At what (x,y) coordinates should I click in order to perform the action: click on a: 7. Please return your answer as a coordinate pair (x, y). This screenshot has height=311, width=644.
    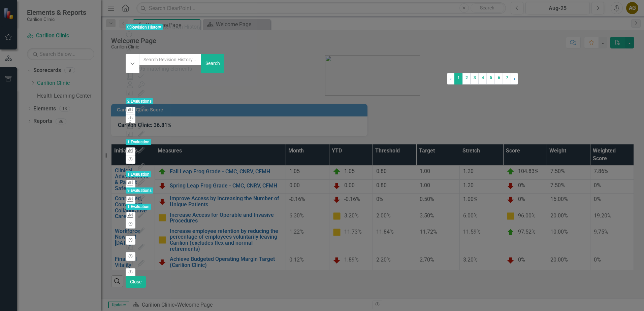
    Looking at the image, I should click on (507, 79).